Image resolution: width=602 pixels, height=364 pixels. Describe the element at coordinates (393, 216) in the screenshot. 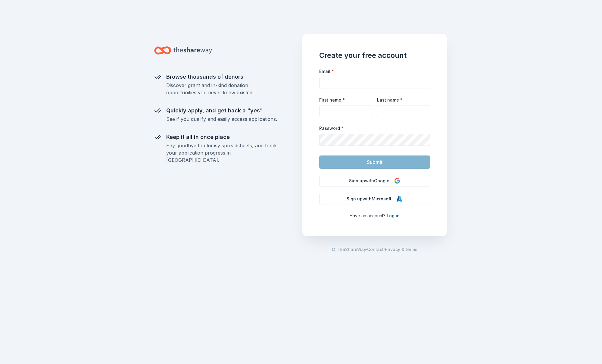

I see `a: Log in` at that location.